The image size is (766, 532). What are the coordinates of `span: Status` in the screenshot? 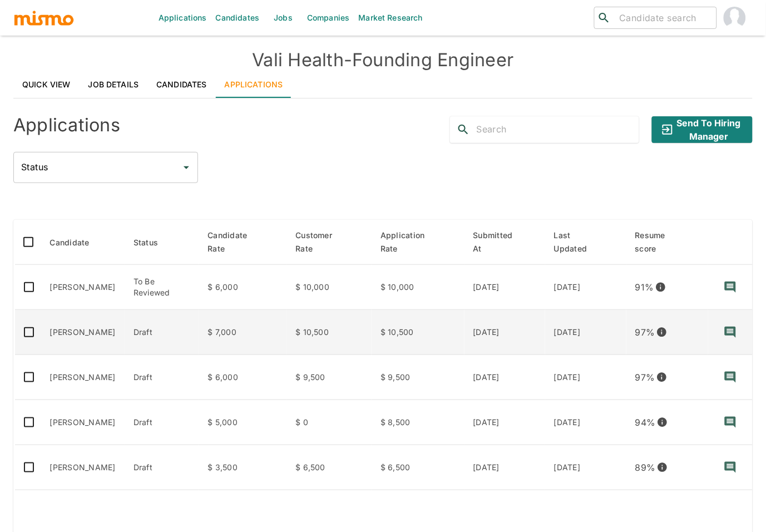 It's located at (153, 243).